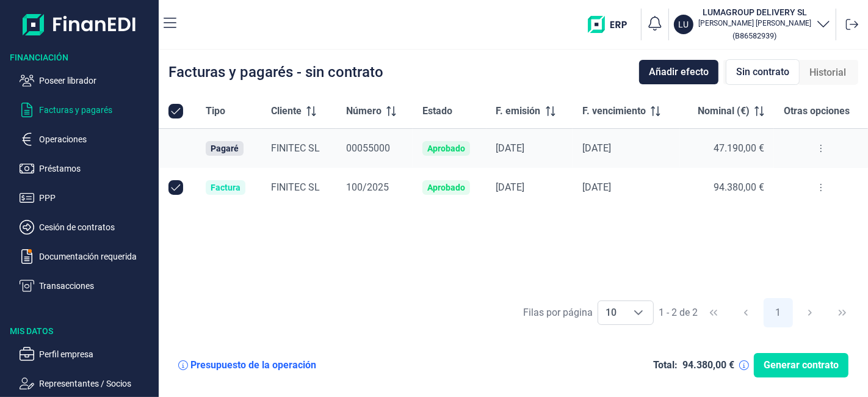 The height and width of the screenshot is (397, 868). Describe the element at coordinates (665, 365) in the screenshot. I see `div: Total:` at that location.